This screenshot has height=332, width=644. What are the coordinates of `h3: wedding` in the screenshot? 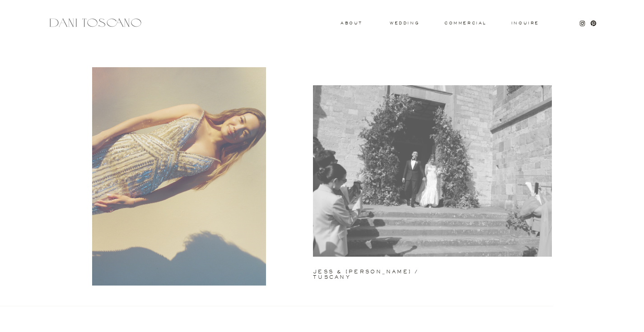 It's located at (404, 23).